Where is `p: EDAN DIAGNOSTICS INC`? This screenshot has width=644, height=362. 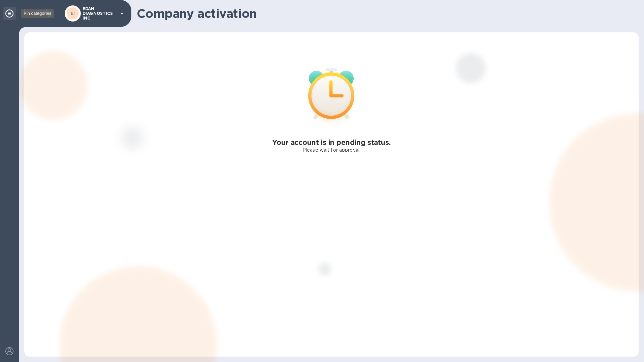
p: EDAN DIAGNOSTICS INC is located at coordinates (100, 14).